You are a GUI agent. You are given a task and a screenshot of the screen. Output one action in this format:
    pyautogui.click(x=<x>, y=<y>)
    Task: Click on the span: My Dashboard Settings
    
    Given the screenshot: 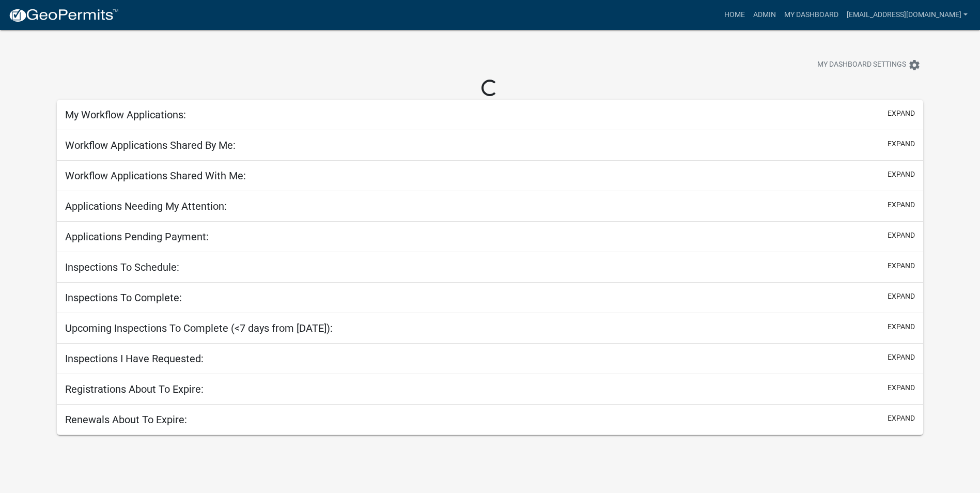 What is the action you would take?
    pyautogui.click(x=862, y=65)
    